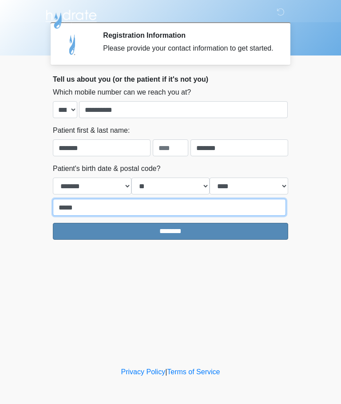  I want to click on label: Patient's birth date & postal code?, so click(106, 169).